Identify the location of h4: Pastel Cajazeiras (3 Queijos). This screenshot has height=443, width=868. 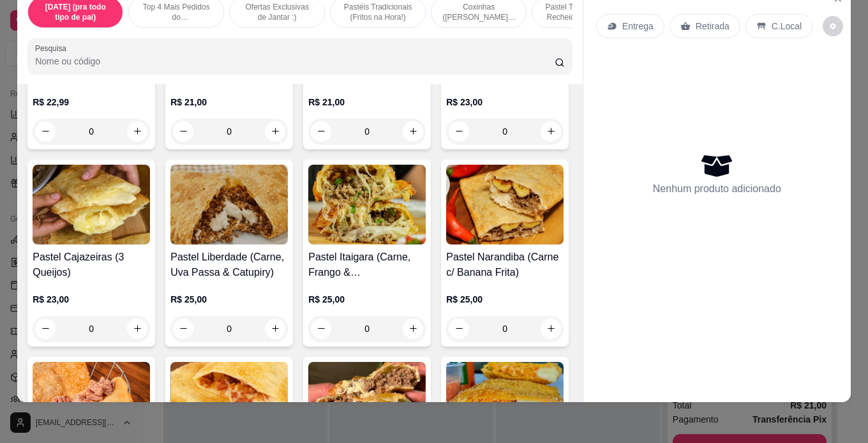
(91, 265).